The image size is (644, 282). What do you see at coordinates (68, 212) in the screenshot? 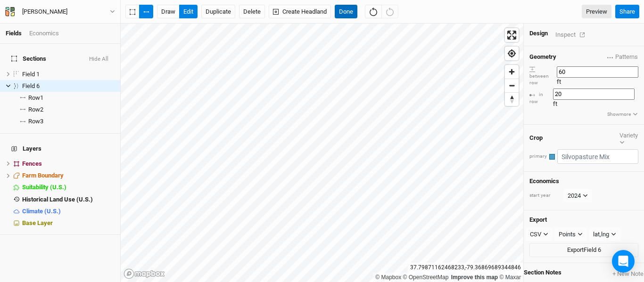
I see `div: Climate (U.S.)` at bounding box center [68, 212].